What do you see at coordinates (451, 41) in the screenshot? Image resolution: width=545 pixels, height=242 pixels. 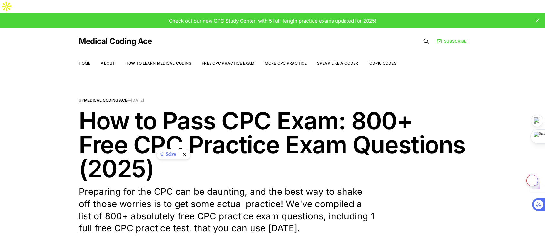 I see `a: Subscribe` at bounding box center [451, 41].